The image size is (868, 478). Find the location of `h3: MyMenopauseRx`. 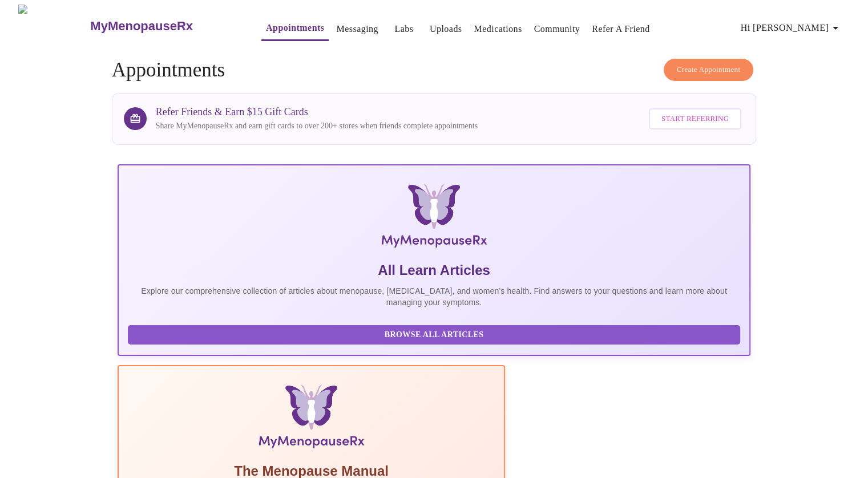

h3: MyMenopauseRx is located at coordinates (142, 26).